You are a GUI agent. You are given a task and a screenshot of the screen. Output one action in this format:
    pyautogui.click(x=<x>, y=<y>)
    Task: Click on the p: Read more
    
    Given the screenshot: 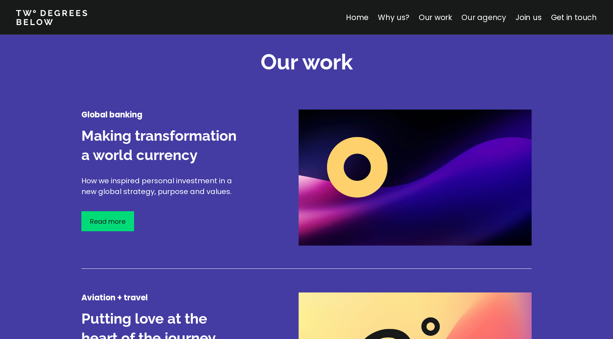 What is the action you would take?
    pyautogui.click(x=107, y=221)
    